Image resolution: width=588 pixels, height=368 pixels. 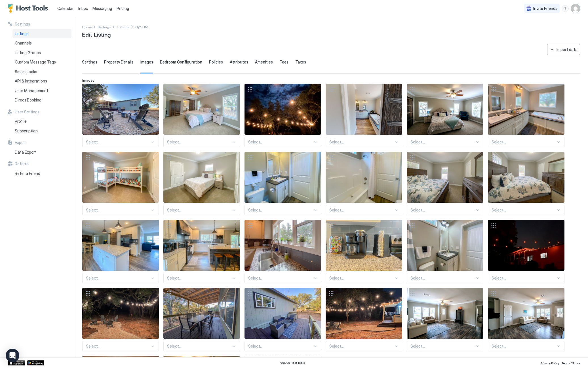 What do you see at coordinates (29, 9) in the screenshot?
I see `a: Host Tools Logo` at bounding box center [29, 9].